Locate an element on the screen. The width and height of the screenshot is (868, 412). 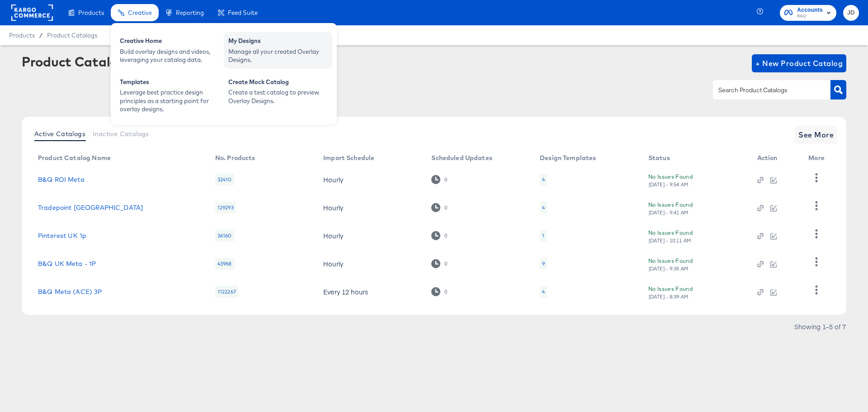
span: + New Product Catalog is located at coordinates (799, 63).